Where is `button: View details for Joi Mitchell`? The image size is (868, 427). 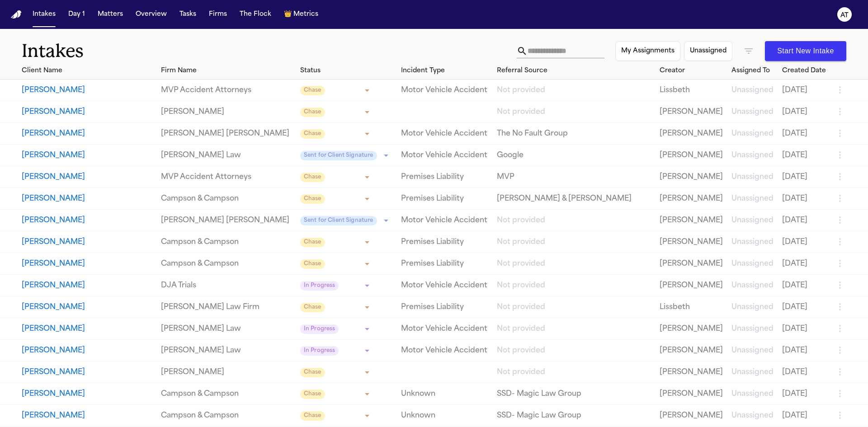
button: View details for Joi Mitchell is located at coordinates (88, 372).